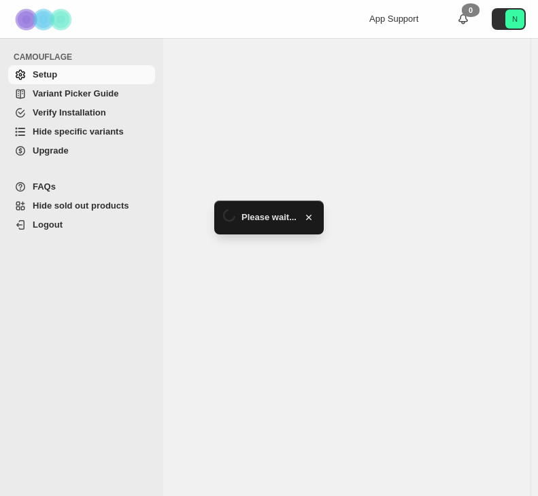  I want to click on span: App Support, so click(393, 18).